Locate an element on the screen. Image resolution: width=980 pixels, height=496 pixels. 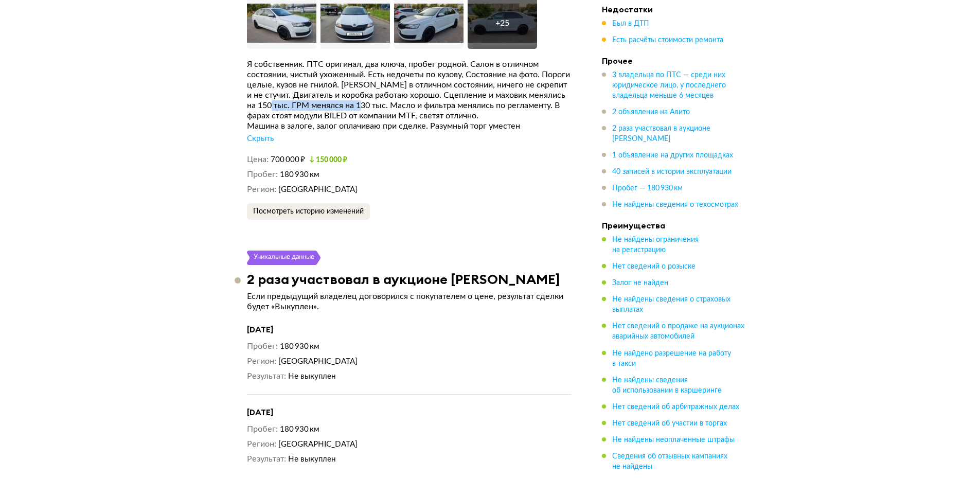
div: + 25 is located at coordinates (502, 23).